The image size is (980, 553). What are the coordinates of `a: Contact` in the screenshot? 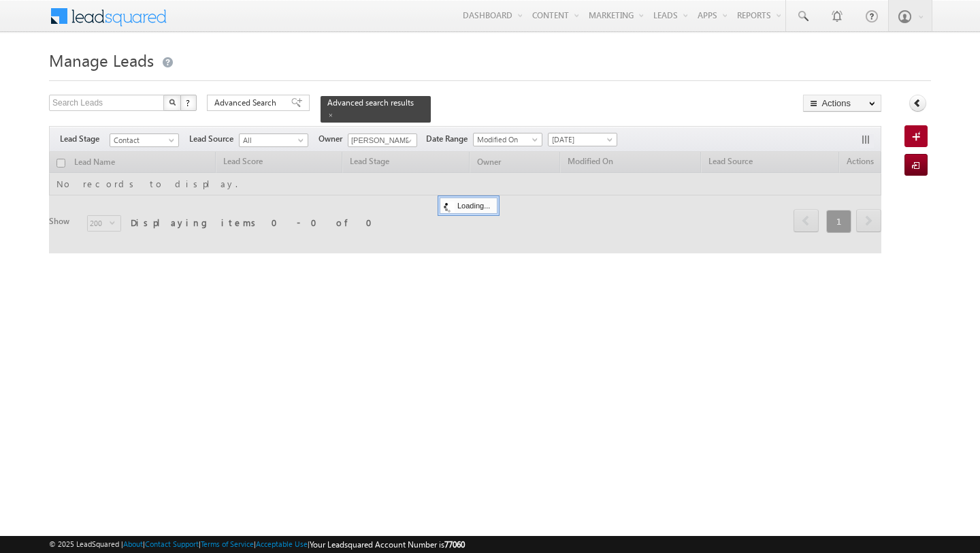 It's located at (144, 140).